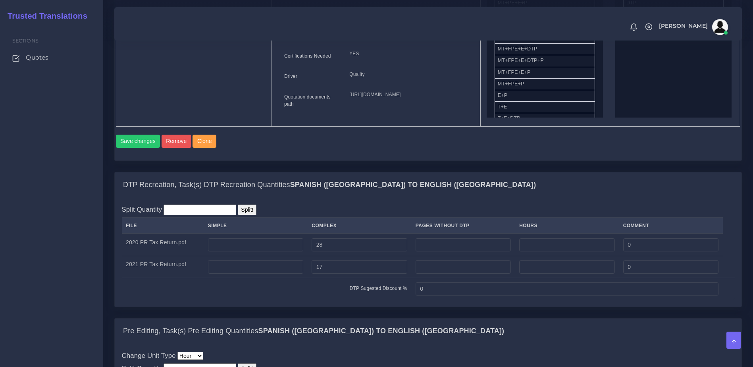 The width and height of the screenshot is (753, 367). Describe the element at coordinates (408, 74) in the screenshot. I see `p: Quality` at that location.